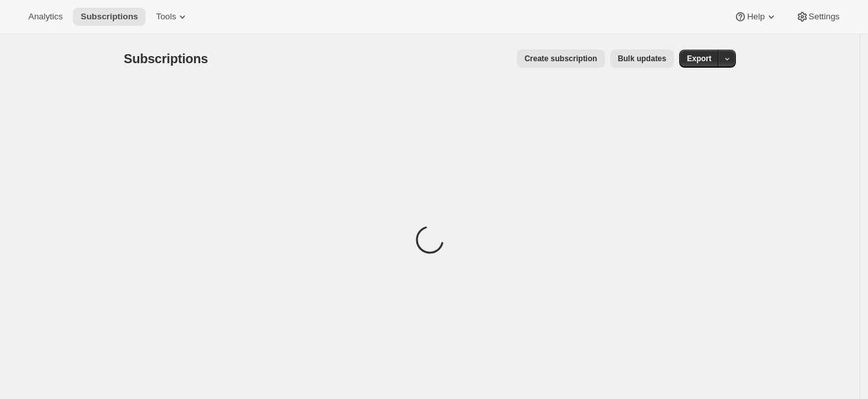  Describe the element at coordinates (109, 17) in the screenshot. I see `button: Subscriptions` at that location.